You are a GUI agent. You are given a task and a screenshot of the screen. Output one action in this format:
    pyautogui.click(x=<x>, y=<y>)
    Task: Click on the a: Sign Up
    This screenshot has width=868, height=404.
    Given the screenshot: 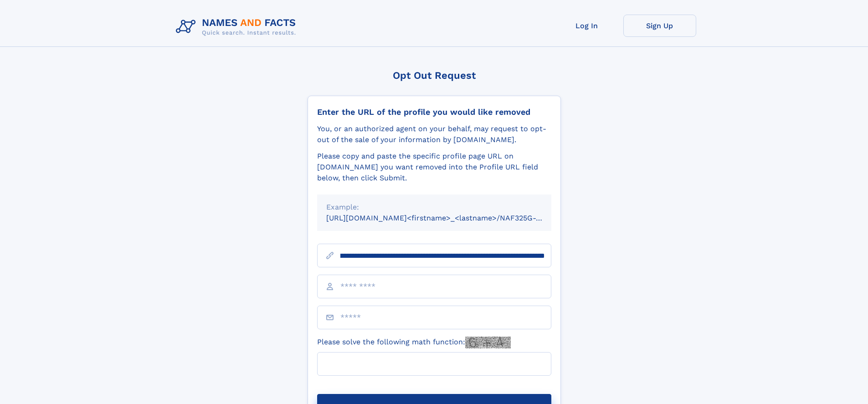 What is the action you would take?
    pyautogui.click(x=660, y=26)
    